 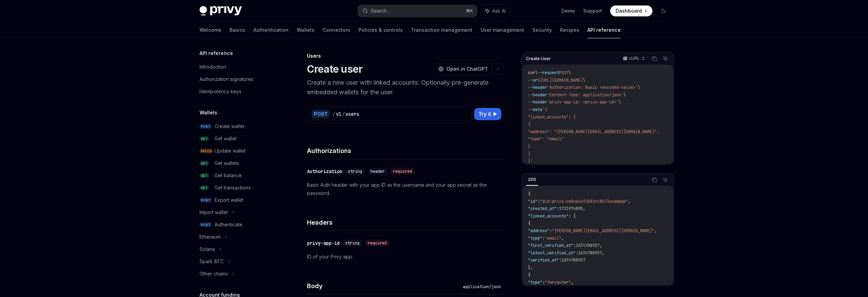 I want to click on div: privy-app-id, so click(x=323, y=243).